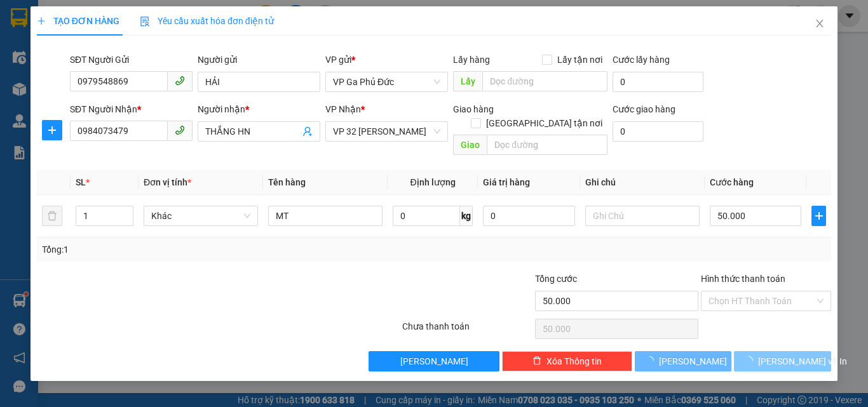 This screenshot has width=868, height=407. Describe the element at coordinates (326, 32) in the screenshot. I see `b: Công ty TNHH Trọng Hiếu Phú Thọ - Nam Cường Limousine` at that location.